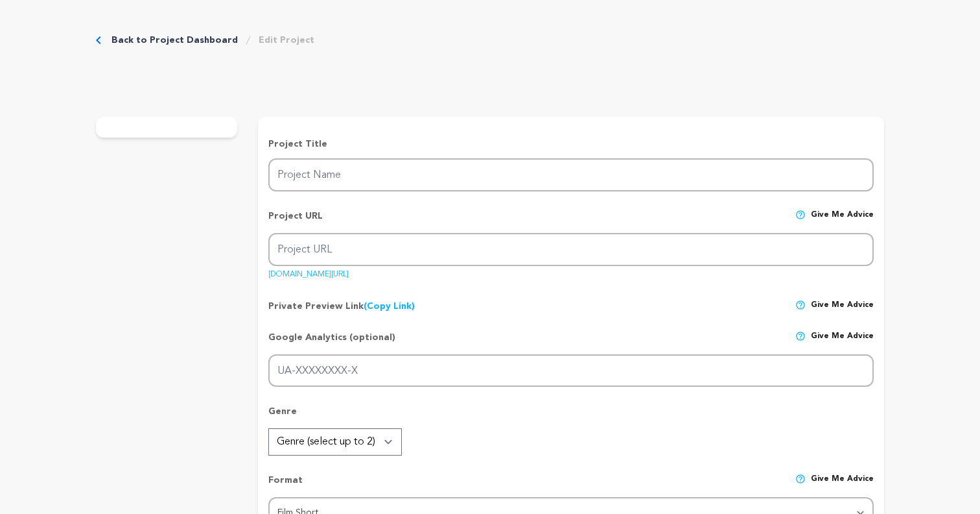 This screenshot has height=514, width=980. I want to click on a: Edit Project, so click(286, 40).